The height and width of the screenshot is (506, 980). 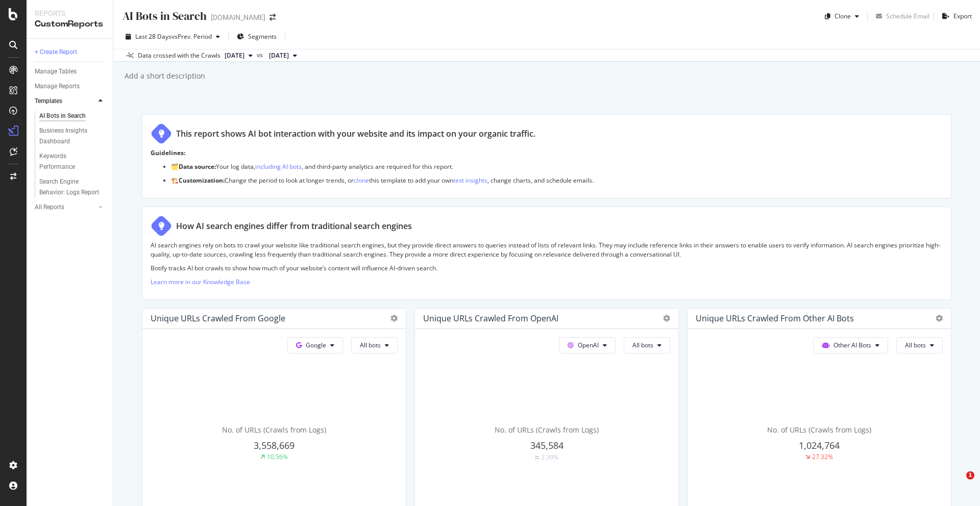 I want to click on div: Business Insights Dashboard, so click(x=68, y=136).